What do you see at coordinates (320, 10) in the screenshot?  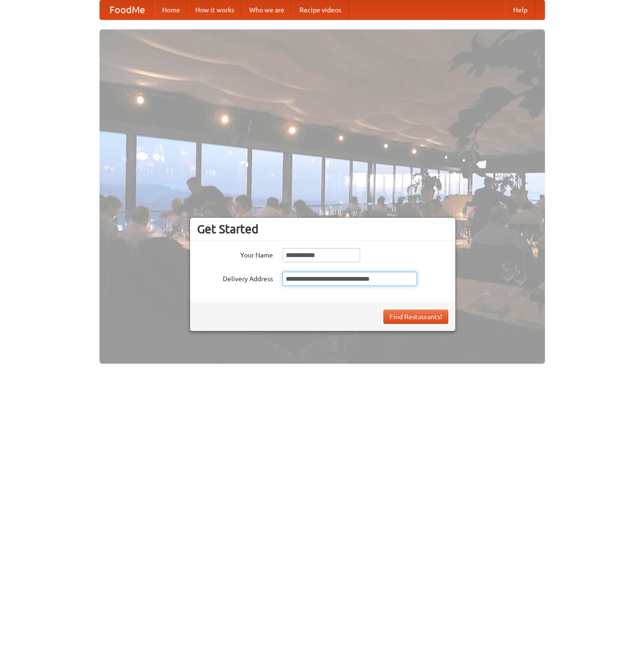 I see `a: Recipe videos` at bounding box center [320, 10].